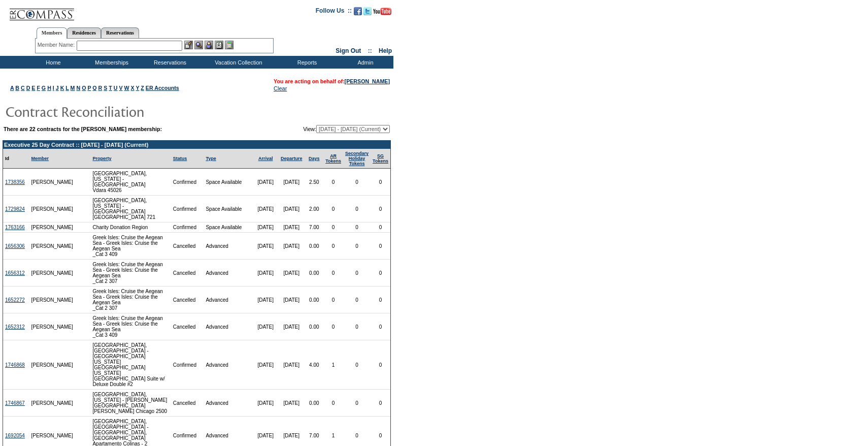 Image resolution: width=868 pixels, height=446 pixels. What do you see at coordinates (133, 88) in the screenshot?
I see `a: X` at bounding box center [133, 88].